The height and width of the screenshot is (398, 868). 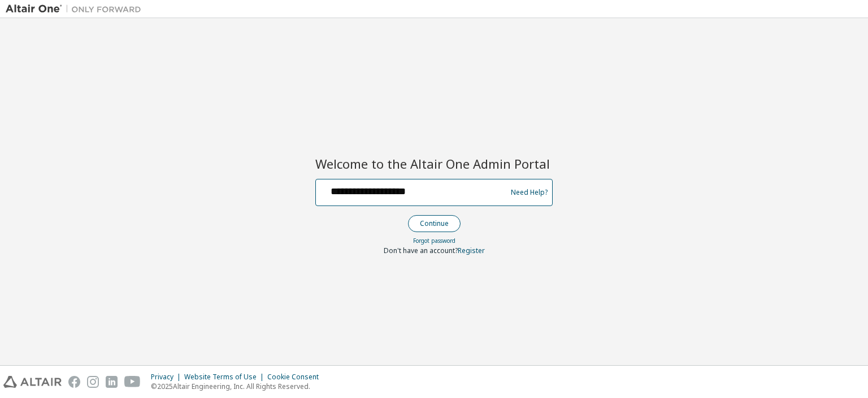 I want to click on button: Continue, so click(x=434, y=224).